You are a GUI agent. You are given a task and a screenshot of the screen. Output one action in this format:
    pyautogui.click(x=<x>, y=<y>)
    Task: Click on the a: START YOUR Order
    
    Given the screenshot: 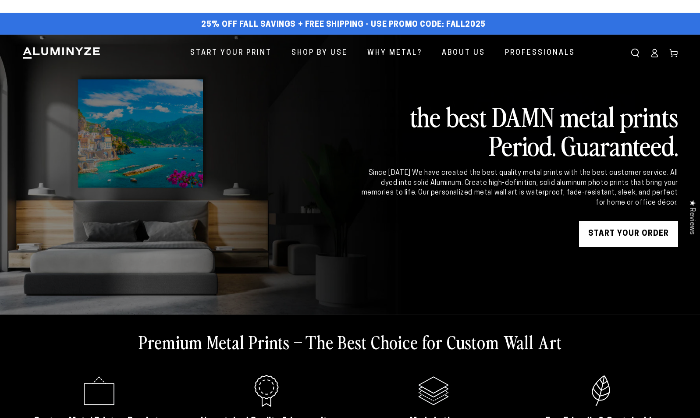 What is the action you would take?
    pyautogui.click(x=629, y=234)
    